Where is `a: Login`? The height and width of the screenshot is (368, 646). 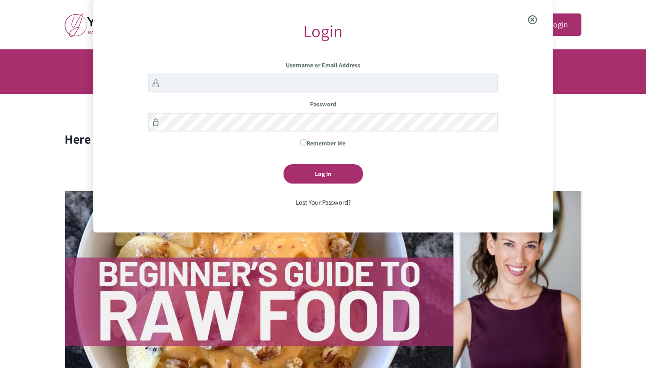
a: Login is located at coordinates (559, 25).